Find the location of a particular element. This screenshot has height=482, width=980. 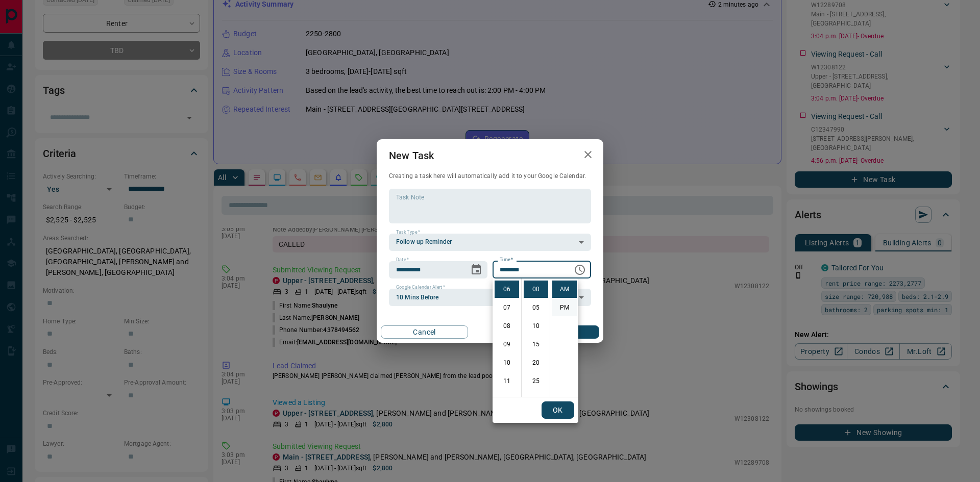

label: Task Type is located at coordinates (408, 232).